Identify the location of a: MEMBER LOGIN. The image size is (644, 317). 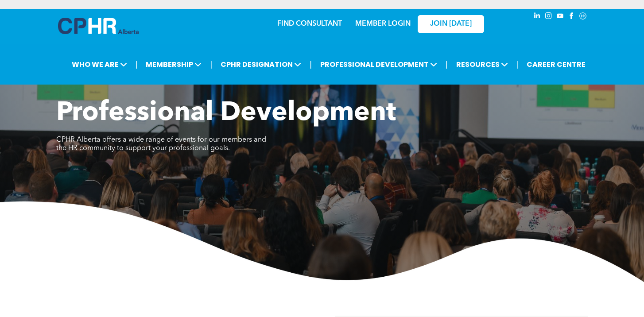
(383, 24).